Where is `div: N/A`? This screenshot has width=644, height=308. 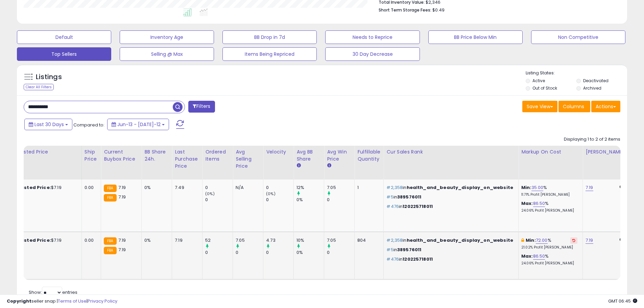
div: N/A is located at coordinates (247, 188).